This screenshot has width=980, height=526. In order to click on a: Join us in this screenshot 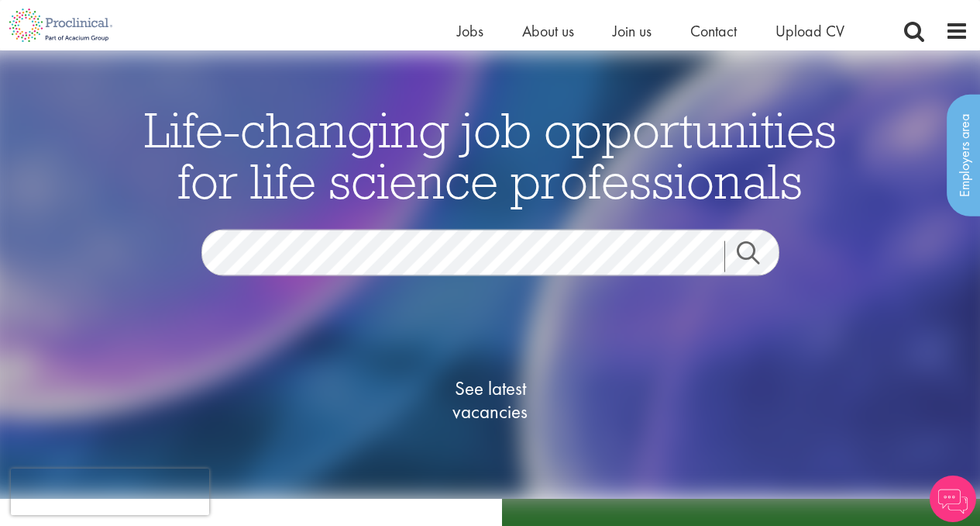, I will do `click(632, 31)`.